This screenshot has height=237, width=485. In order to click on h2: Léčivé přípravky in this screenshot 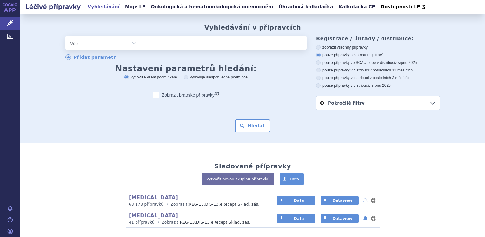, I will do `click(53, 7)`.